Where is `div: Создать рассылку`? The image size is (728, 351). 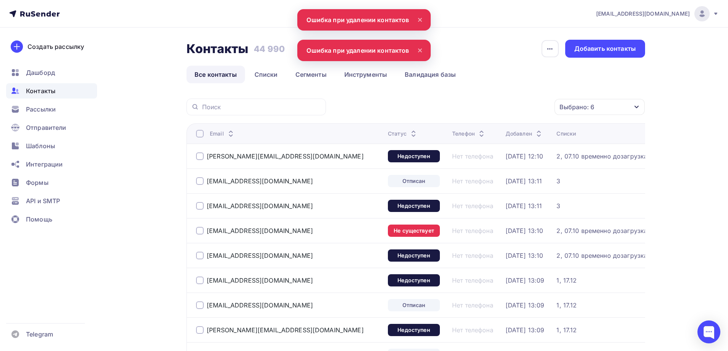
div: Создать рассылку is located at coordinates (56, 47).